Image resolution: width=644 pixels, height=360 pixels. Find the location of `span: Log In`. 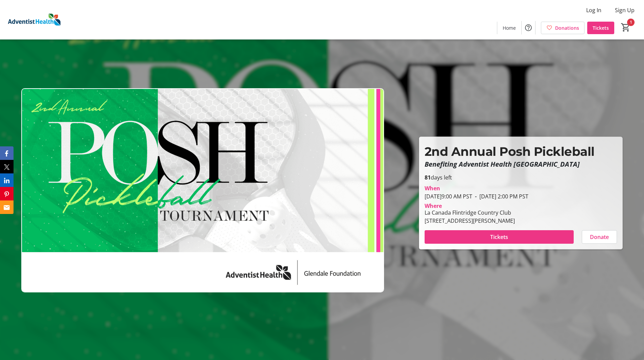

span: Log In is located at coordinates (593, 10).